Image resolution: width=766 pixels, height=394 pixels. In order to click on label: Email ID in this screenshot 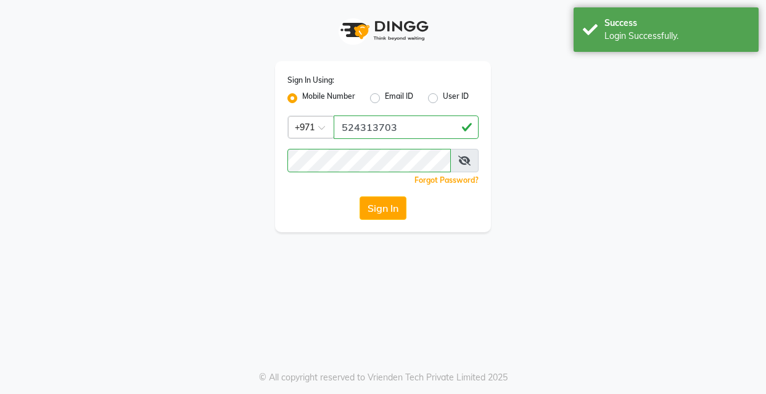, I will do `click(399, 98)`.